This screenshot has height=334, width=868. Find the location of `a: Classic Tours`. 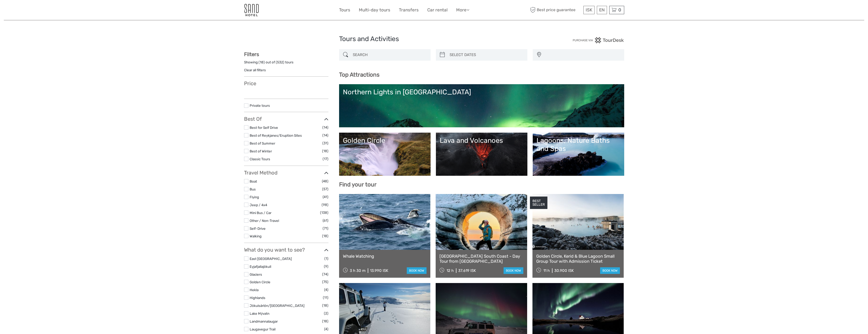

a: Classic Tours is located at coordinates (259, 159).